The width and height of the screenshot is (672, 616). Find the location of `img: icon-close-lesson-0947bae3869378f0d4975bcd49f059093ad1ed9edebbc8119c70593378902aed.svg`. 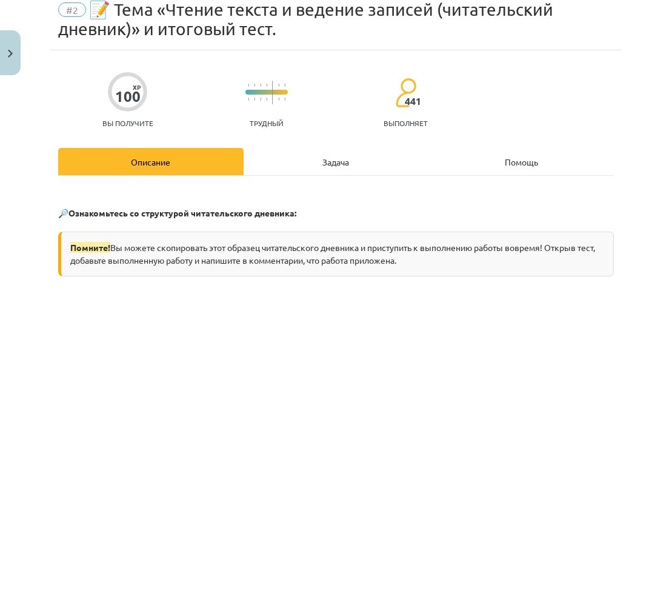

img: icon-close-lesson-0947bae3869378f0d4975bcd49f059093ad1ed9edebbc8119c70593378902aed.svg is located at coordinates (11, 54).